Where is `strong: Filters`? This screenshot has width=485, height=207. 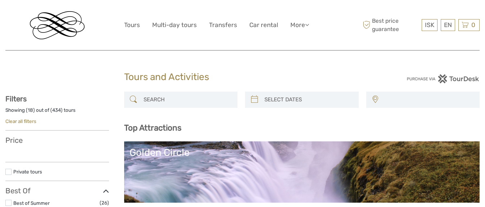 strong: Filters is located at coordinates (16, 99).